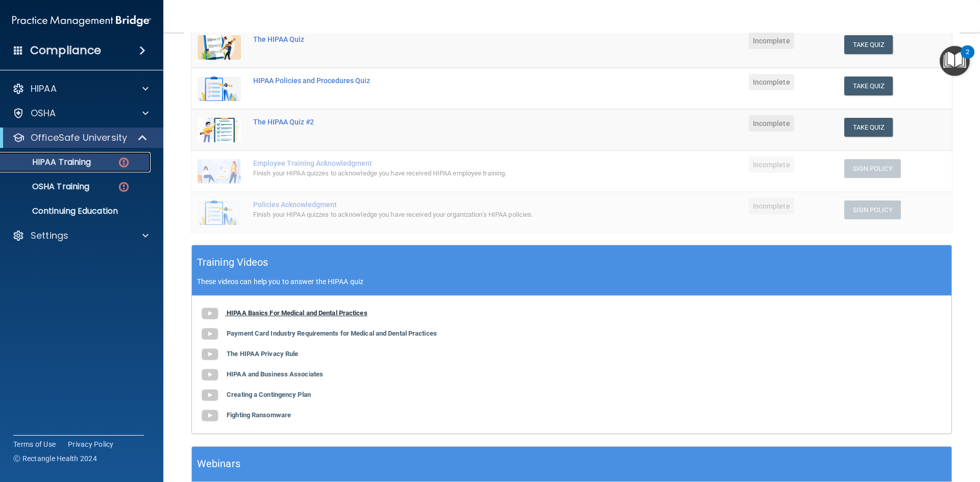  What do you see at coordinates (48, 162) in the screenshot?
I see `p: HIPAA Training` at bounding box center [48, 162].